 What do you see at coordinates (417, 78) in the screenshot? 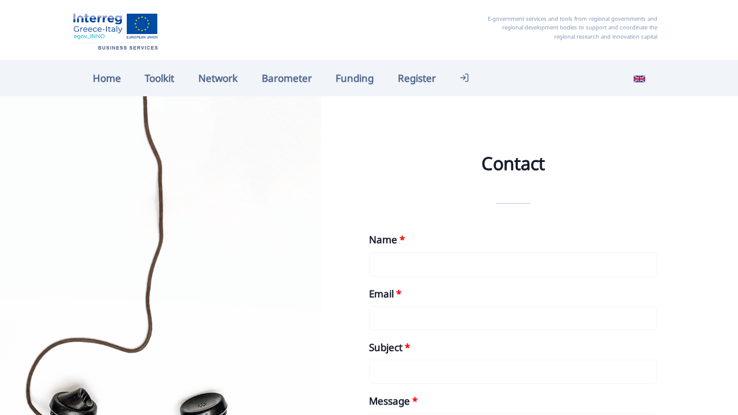
I see `a: Register` at bounding box center [417, 78].